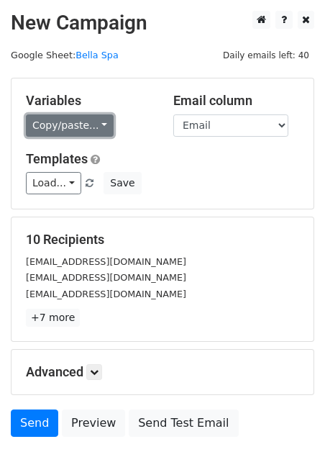 This screenshot has height=475, width=325. I want to click on a: Daily emails left: 40, so click(266, 55).